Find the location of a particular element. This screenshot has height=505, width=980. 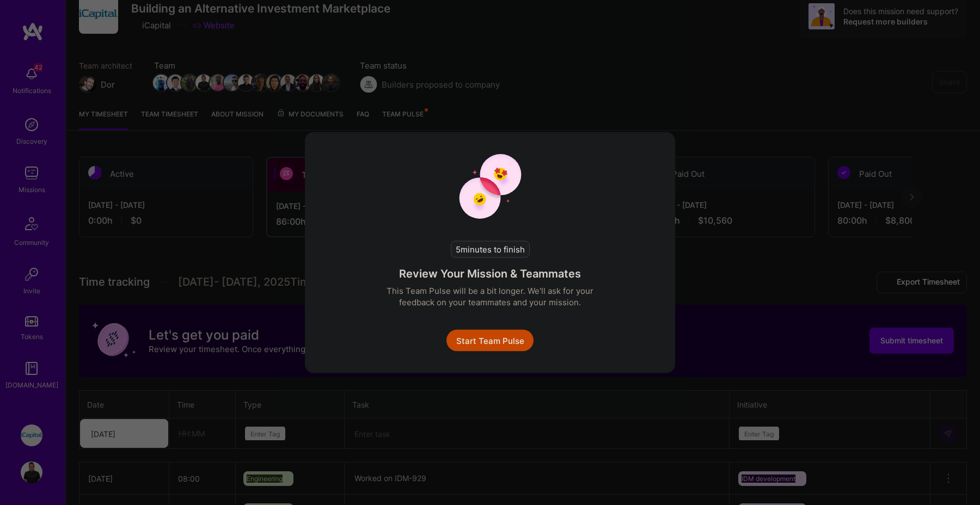

button: Start Team Pulse is located at coordinates (490, 341).